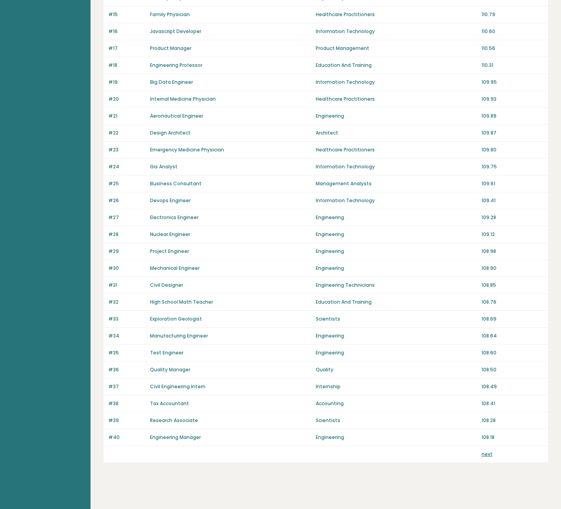 This screenshot has width=561, height=509. I want to click on p: 110.31, so click(512, 65).